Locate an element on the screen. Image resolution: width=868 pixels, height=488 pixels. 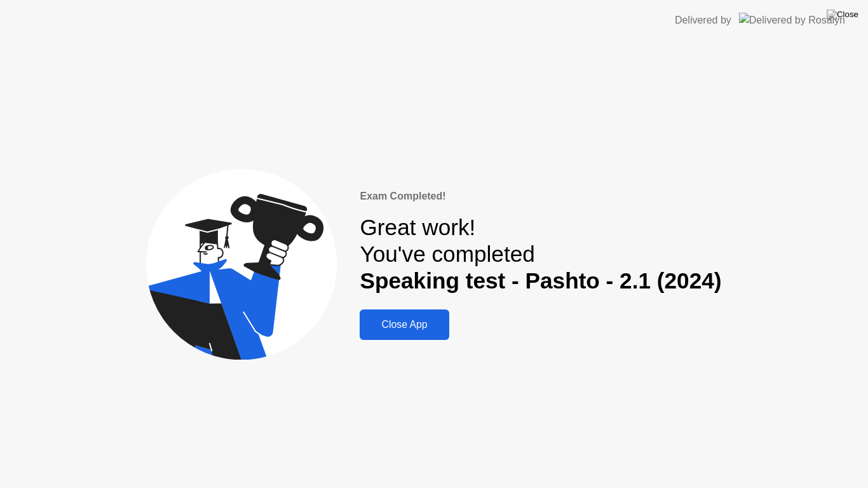
div: Delivered by is located at coordinates (703, 20).